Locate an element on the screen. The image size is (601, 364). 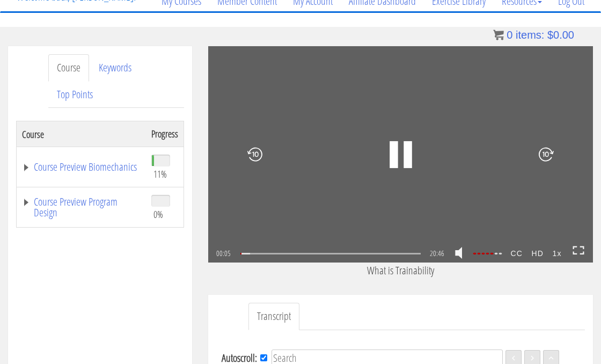
a: Course Preview Biomechanics is located at coordinates (81, 167).